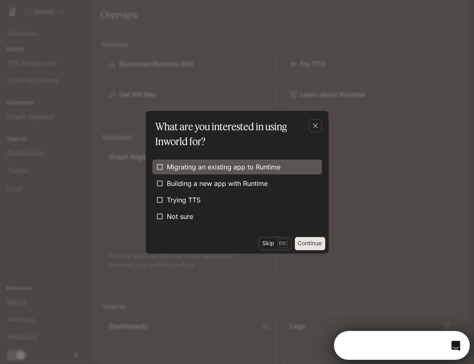  Describe the element at coordinates (63, 10) in the screenshot. I see `div: Need help?` at that location.